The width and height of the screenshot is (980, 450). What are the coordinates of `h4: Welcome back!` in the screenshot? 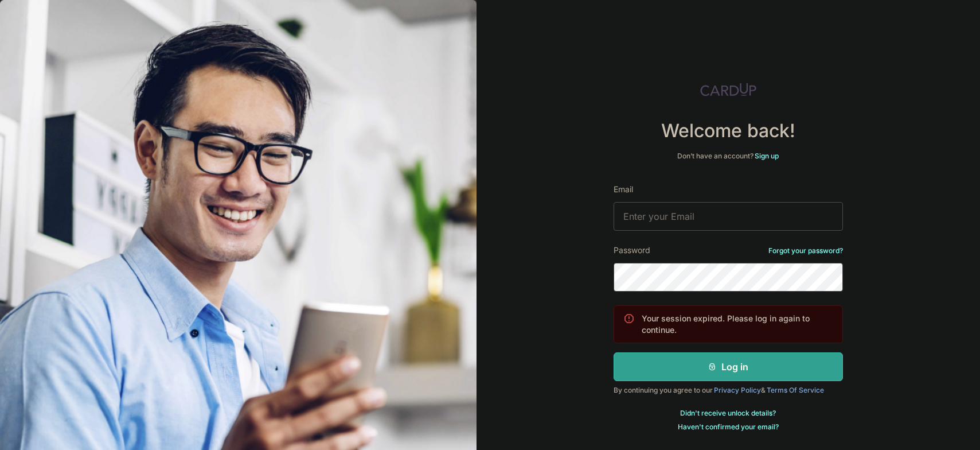 It's located at (728, 131).